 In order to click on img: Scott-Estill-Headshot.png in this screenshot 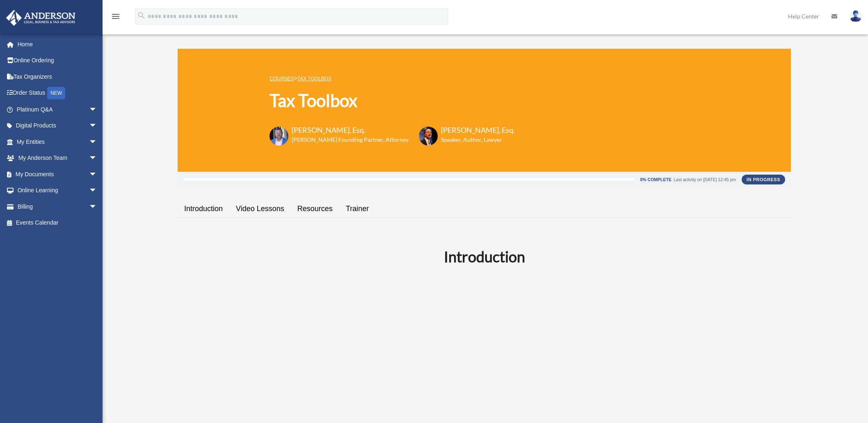, I will do `click(428, 136)`.